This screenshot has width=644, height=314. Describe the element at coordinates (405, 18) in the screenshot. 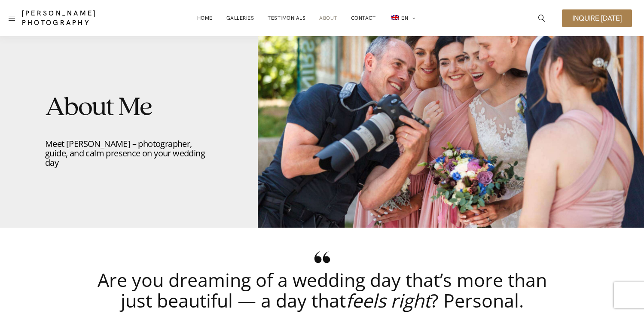

I see `span: EN` at that location.